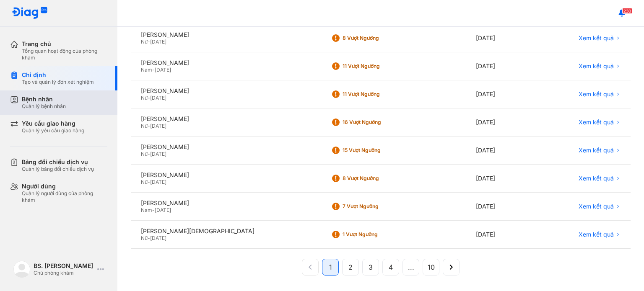 The width and height of the screenshot is (644, 291). I want to click on span: 10, so click(431, 267).